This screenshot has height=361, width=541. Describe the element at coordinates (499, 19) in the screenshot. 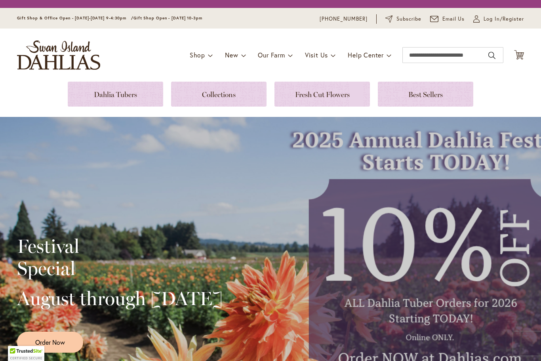

I see `a: Log In/Register` at that location.